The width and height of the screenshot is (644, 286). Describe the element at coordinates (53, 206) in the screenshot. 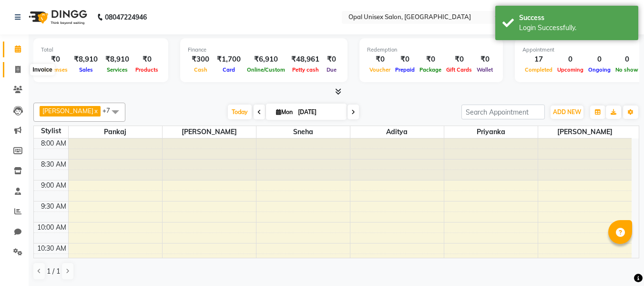

I see `div: 9:30 AM` at that location.